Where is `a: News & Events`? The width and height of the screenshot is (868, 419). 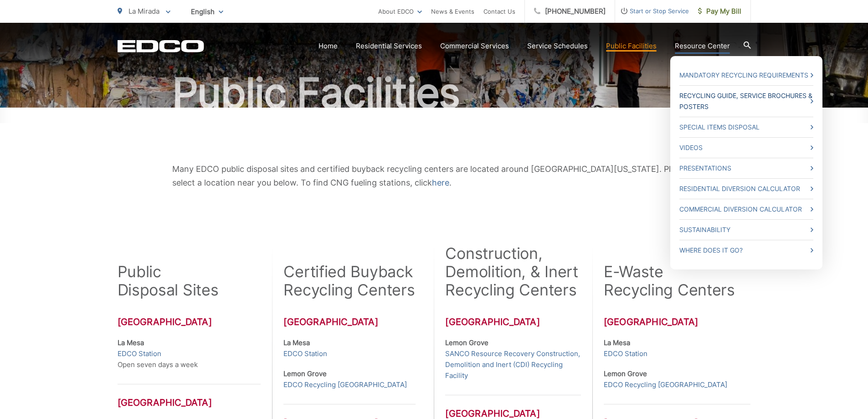
a: News & Events is located at coordinates (453, 11).